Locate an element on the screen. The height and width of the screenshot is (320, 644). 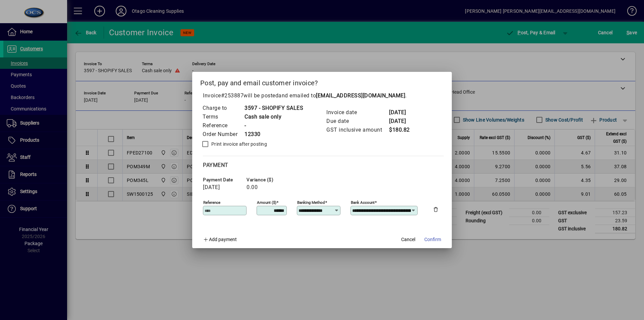
td: Order Number is located at coordinates (223, 134).